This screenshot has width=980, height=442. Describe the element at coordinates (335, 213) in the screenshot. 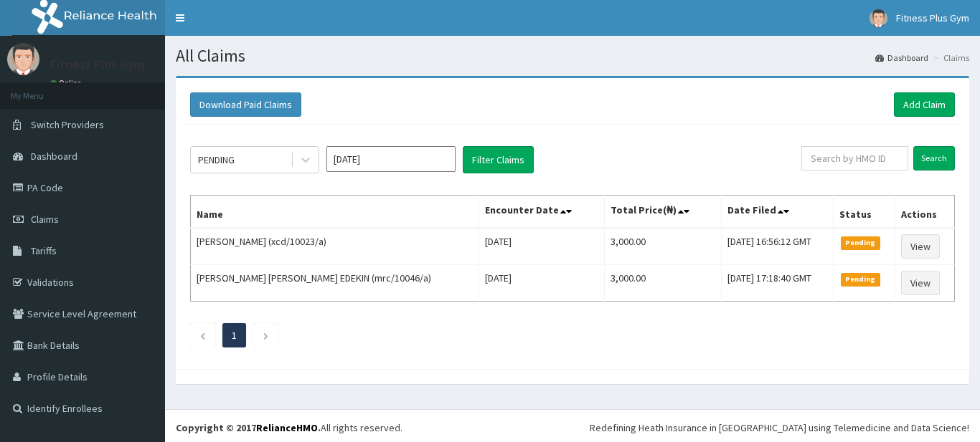

I see `th: Name` at that location.